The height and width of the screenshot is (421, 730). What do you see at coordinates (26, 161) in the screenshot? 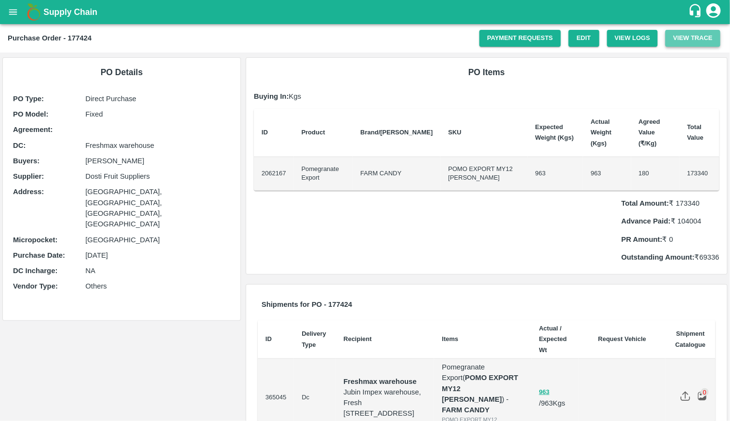
I see `b: Buyers :` at bounding box center [26, 161].